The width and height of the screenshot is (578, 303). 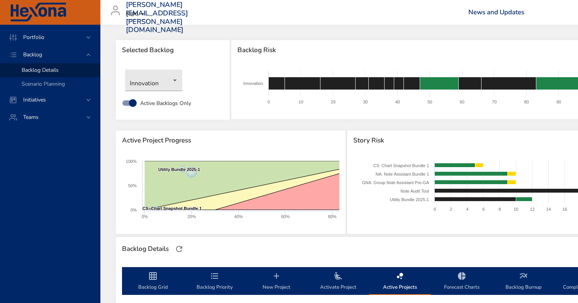 I want to click on div: Kipu, so click(x=137, y=14).